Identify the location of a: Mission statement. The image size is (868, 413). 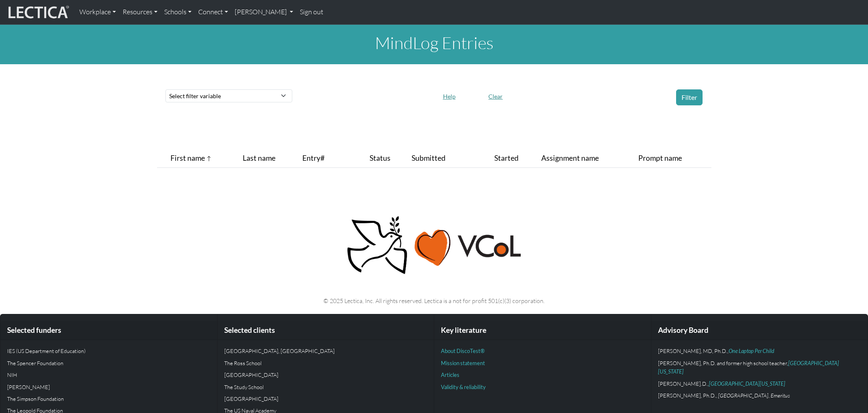
(463, 363).